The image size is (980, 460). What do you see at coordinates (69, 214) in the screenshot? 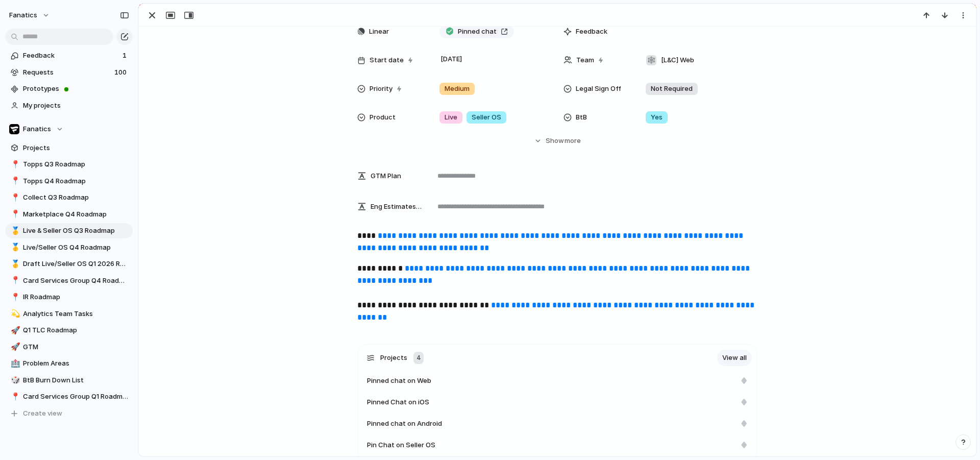
I see `a: 📍Marketplace Q4 Roadmap` at bounding box center [69, 214].